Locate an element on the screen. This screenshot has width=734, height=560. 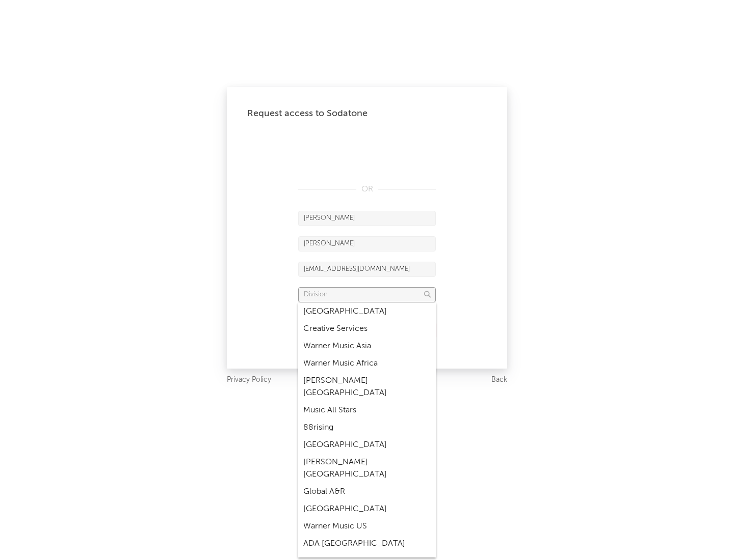
div: Global A&R is located at coordinates (367, 492).